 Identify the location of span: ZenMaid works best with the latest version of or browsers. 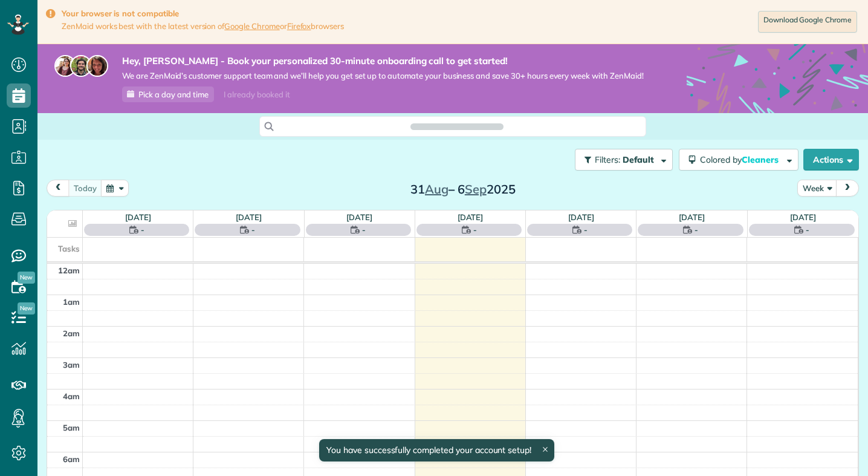
(202, 26).